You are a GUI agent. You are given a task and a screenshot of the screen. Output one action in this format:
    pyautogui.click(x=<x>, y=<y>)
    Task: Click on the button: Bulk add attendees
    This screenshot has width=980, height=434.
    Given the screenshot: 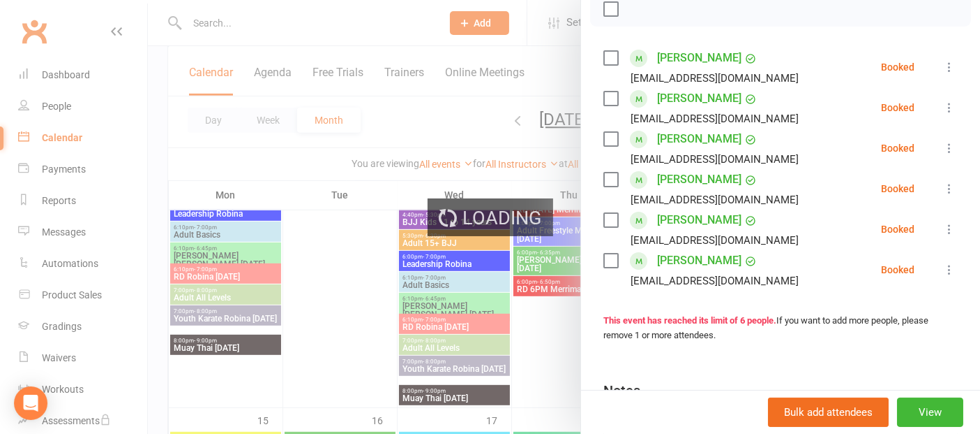 What is the action you would take?
    pyautogui.click(x=828, y=412)
    